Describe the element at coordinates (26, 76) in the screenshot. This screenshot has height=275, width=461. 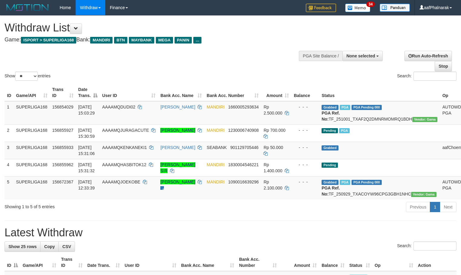
I see `select: Showentries` at that location.